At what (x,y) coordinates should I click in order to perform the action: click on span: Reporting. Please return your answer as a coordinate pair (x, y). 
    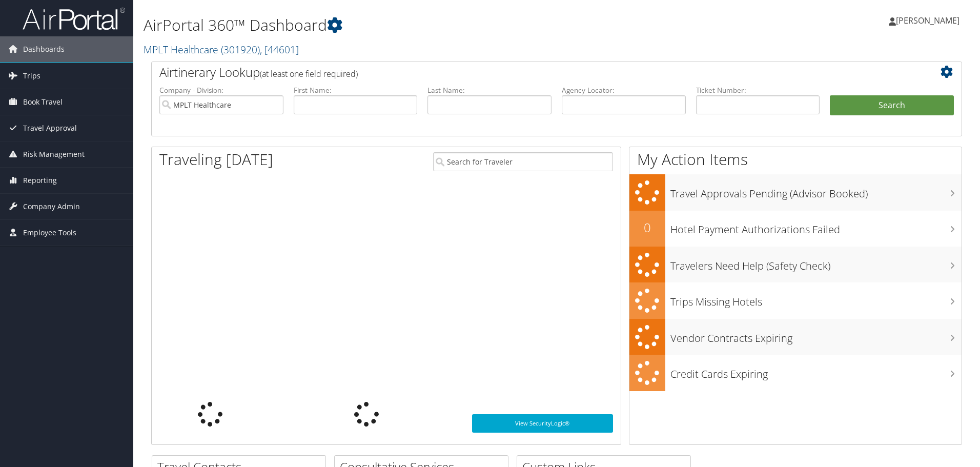
    Looking at the image, I should click on (40, 180).